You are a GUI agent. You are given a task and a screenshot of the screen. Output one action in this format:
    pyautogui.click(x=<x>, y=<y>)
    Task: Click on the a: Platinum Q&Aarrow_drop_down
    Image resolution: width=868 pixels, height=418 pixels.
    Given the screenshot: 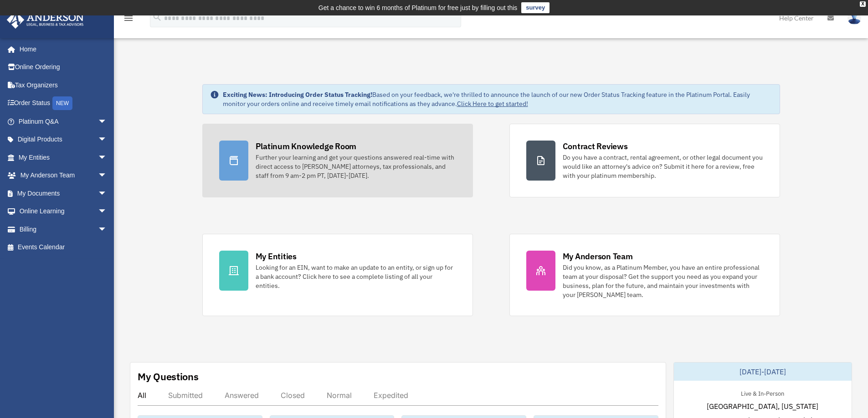 What is the action you would take?
    pyautogui.click(x=63, y=121)
    